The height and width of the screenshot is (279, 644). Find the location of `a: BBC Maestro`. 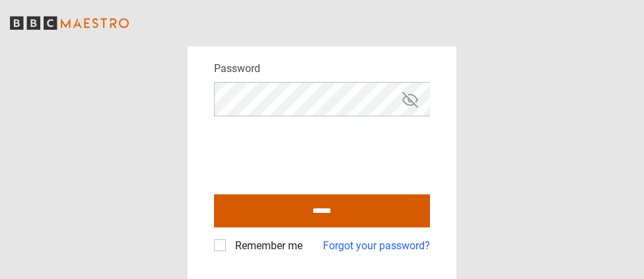

a: BBC Maestro is located at coordinates (70, 23).